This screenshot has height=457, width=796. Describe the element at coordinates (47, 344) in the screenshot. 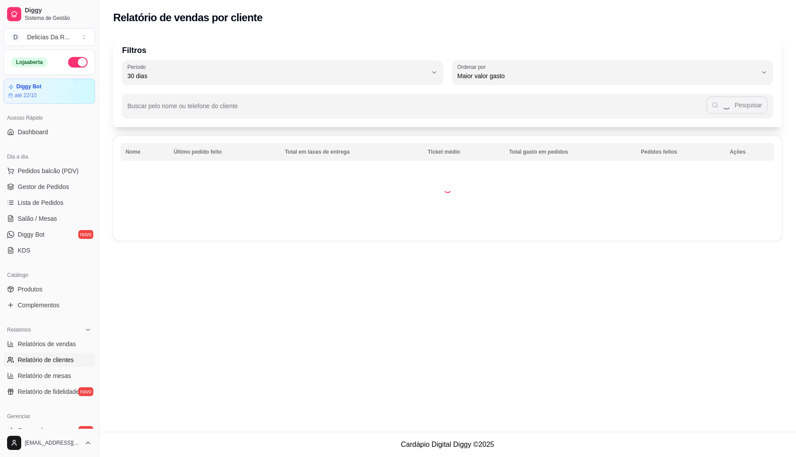

I see `span: Relatórios de vendas` at that location.